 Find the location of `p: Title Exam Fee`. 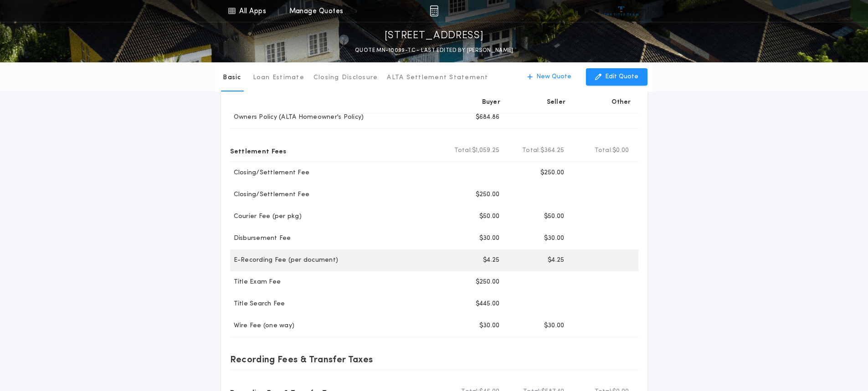

p: Title Exam Fee is located at coordinates (255, 283).